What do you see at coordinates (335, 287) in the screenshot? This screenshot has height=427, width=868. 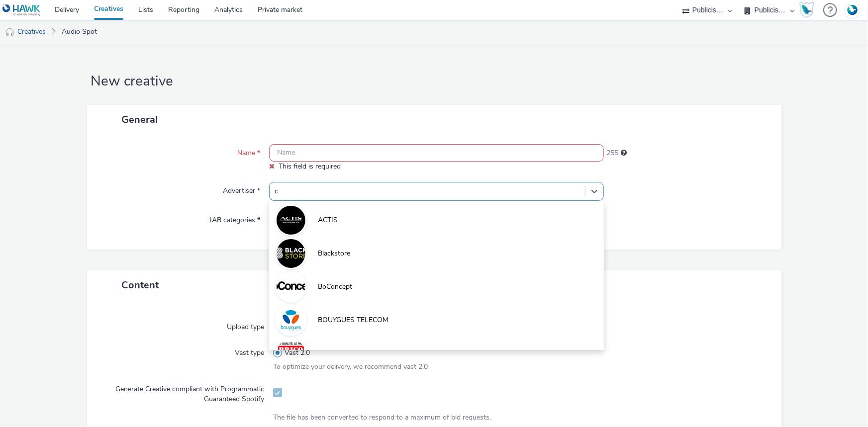 I see `span: BoConcept` at bounding box center [335, 287].